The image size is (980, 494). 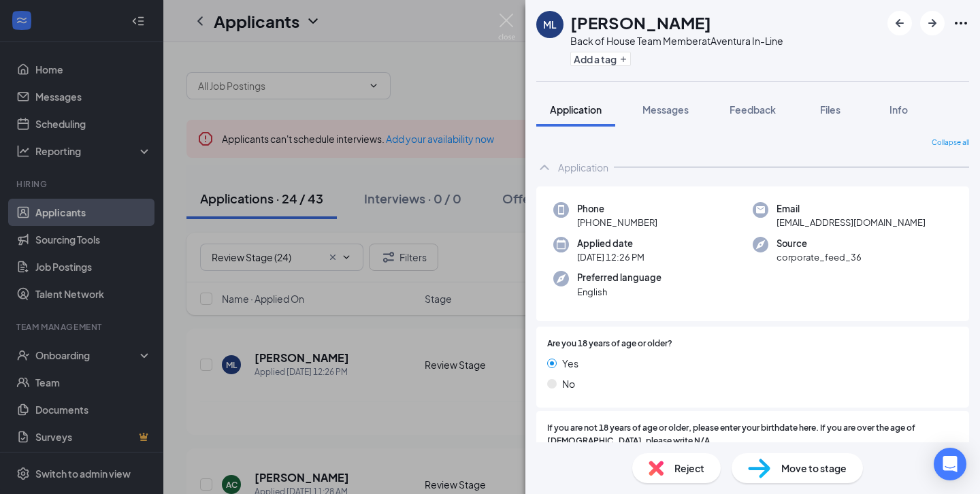 I want to click on span: Move to stage, so click(x=814, y=468).